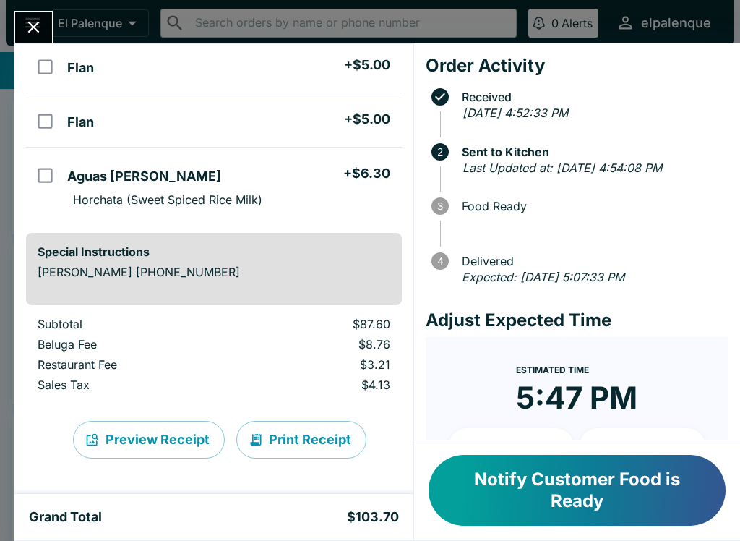  Describe the element at coordinates (440, 206) in the screenshot. I see `text: 3` at that location.